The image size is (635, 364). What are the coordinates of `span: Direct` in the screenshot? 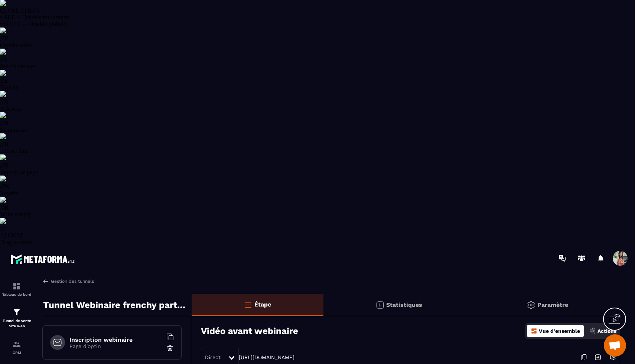 It's located at (213, 357).